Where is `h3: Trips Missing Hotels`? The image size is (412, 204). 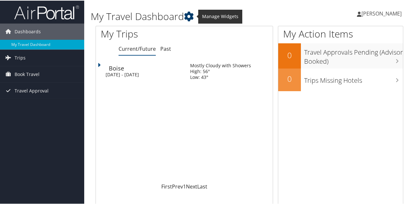
h3: Trips Missing Hotels is located at coordinates (353, 78).